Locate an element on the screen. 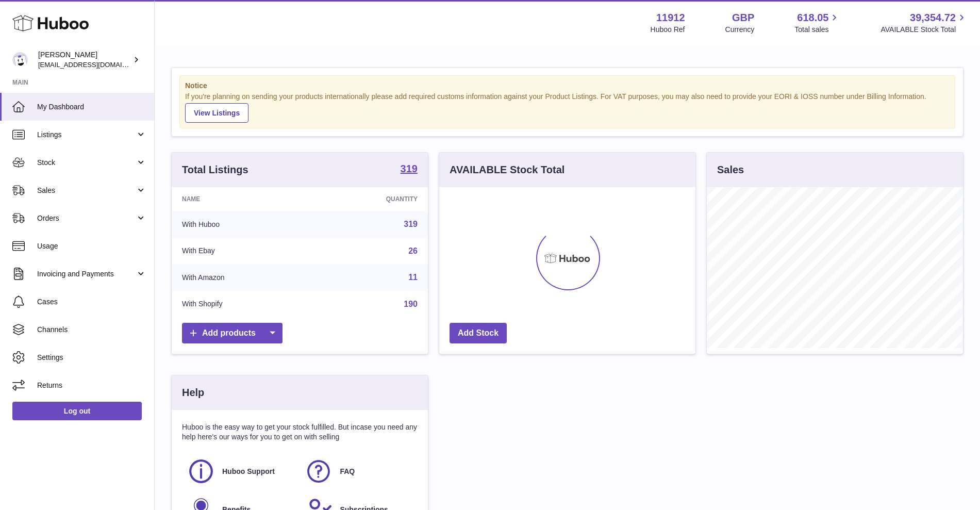 This screenshot has height=510, width=980. span: Orders is located at coordinates (86, 218).